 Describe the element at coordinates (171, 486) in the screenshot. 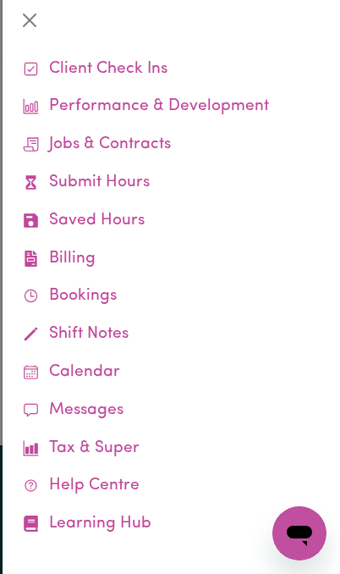

I see `a: Help Centre` at that location.